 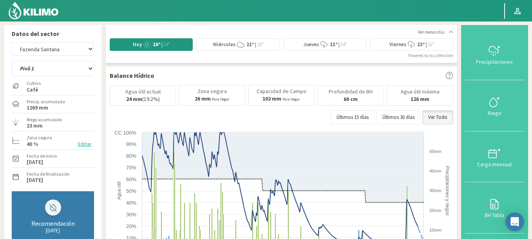 What do you see at coordinates (260, 44) in the screenshot?
I see `span: 13º` at bounding box center [260, 44].